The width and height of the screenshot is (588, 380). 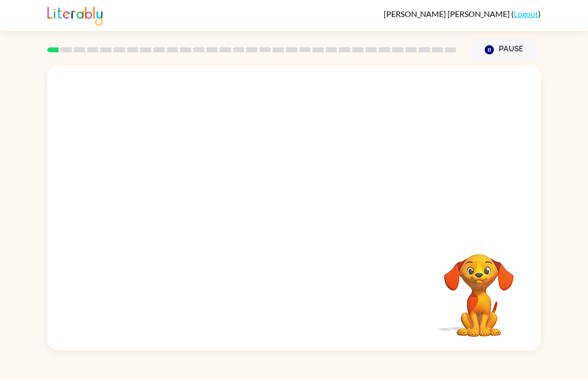 I want to click on img: Literably, so click(x=74, y=15).